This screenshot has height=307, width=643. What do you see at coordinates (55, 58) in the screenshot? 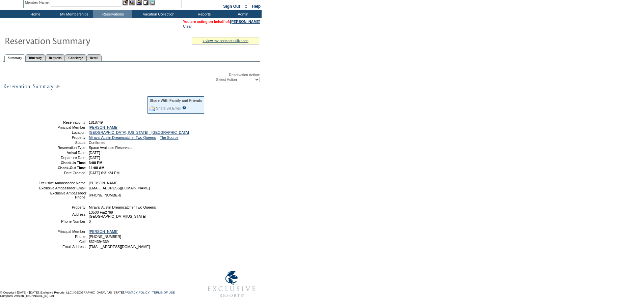
I see `a: Requests` at bounding box center [55, 58].